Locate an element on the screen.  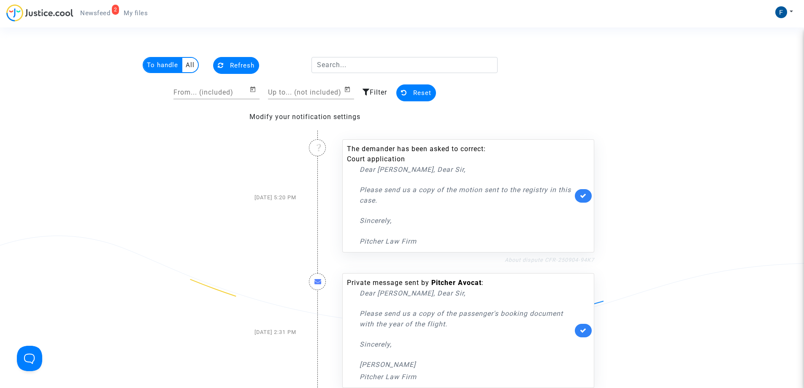
img: jc-logo.svg is located at coordinates (40, 13).